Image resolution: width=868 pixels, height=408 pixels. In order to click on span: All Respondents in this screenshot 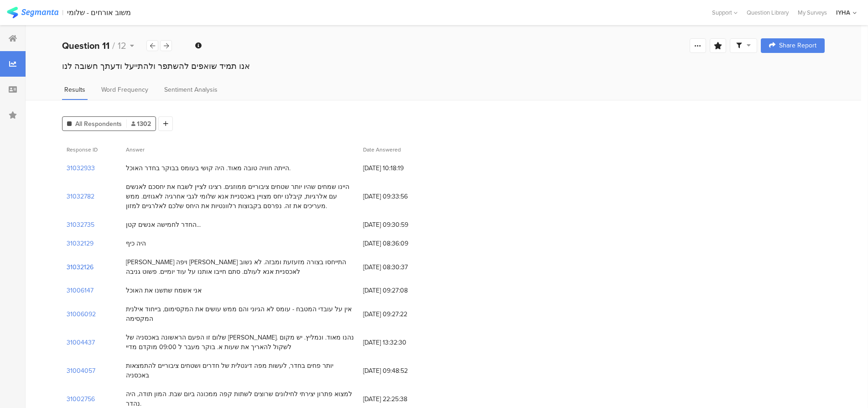, I will do `click(99, 124)`.